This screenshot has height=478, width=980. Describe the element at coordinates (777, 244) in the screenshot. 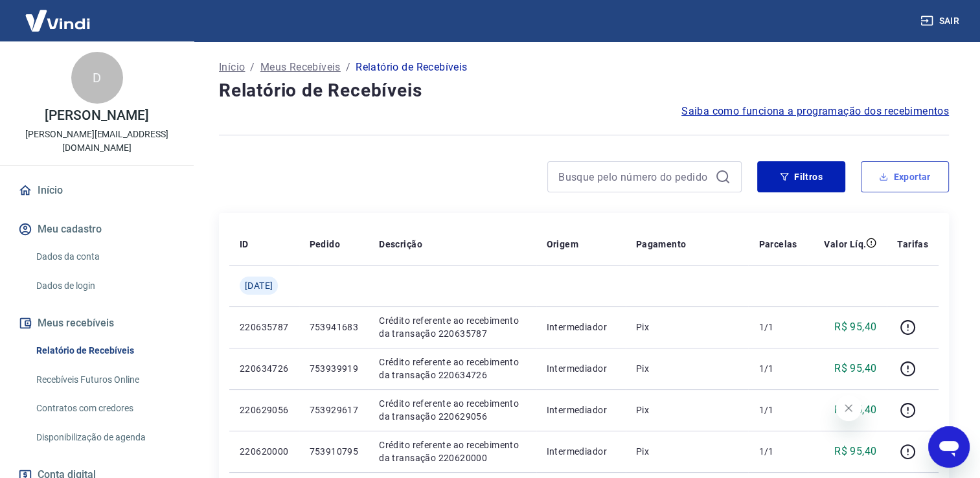

I see `p: Parcelas` at that location.